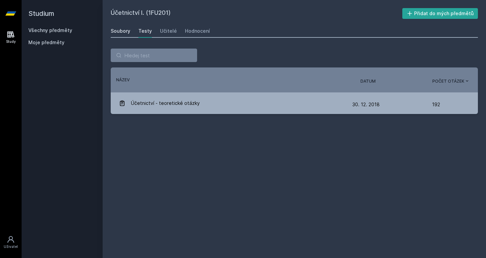 The width and height of the screenshot is (486, 258). Describe the element at coordinates (120, 31) in the screenshot. I see `div: Soubory` at that location.